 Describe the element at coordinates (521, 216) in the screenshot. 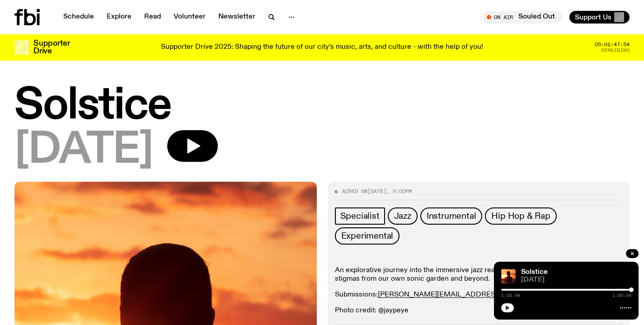

I see `a: Hip Hop & Rap` at that location.